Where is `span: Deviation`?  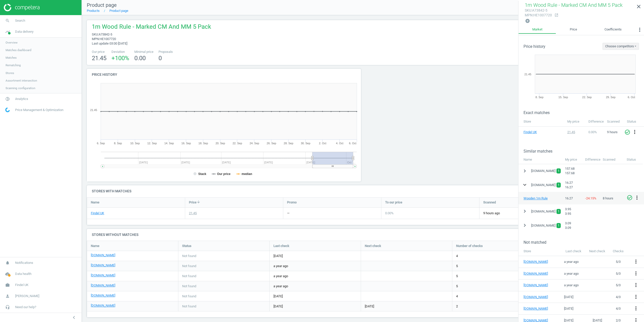 span: Deviation is located at coordinates (120, 52).